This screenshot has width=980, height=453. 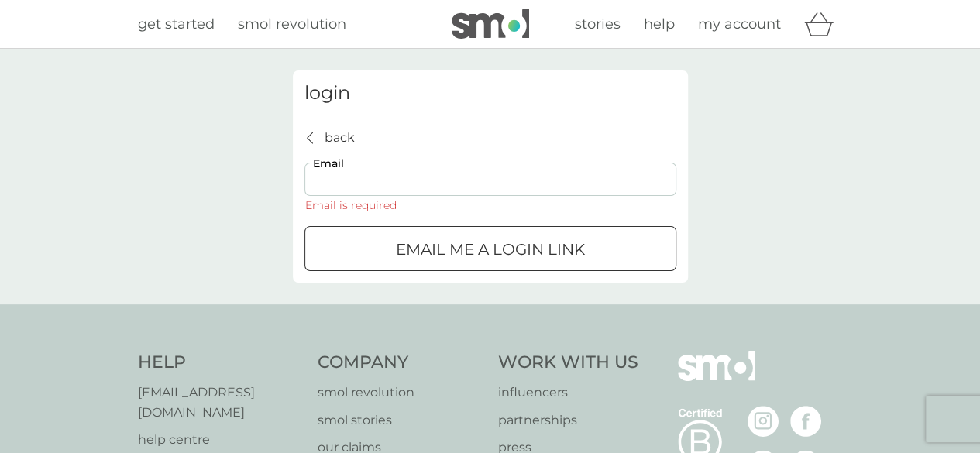 What do you see at coordinates (399, 362) in the screenshot?
I see `h4: Company` at bounding box center [399, 362].